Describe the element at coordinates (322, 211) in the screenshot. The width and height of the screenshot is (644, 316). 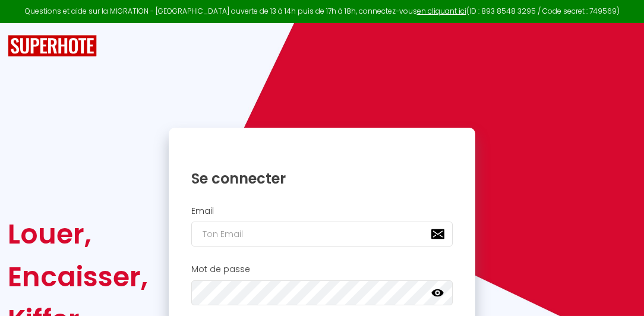
I see `h2: Email` at that location.